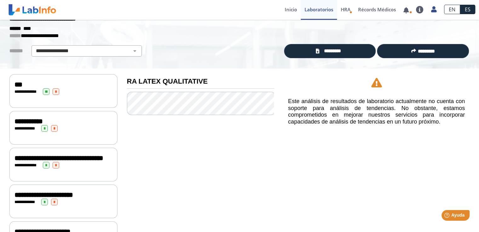  I want to click on a: EN, so click(452, 9).